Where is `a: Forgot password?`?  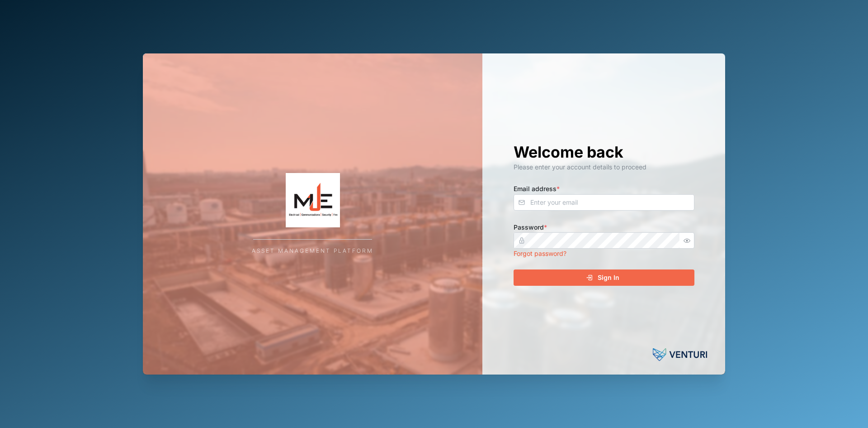
a: Forgot password? is located at coordinates (540, 253).